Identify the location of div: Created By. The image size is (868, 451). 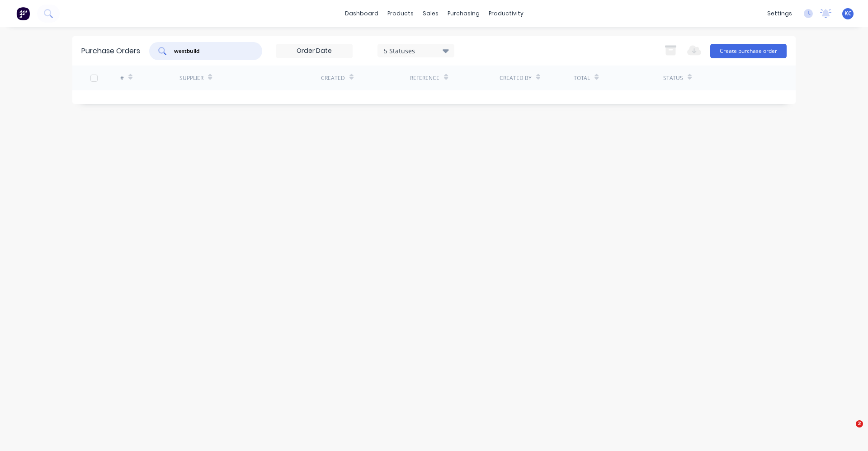
(515, 78).